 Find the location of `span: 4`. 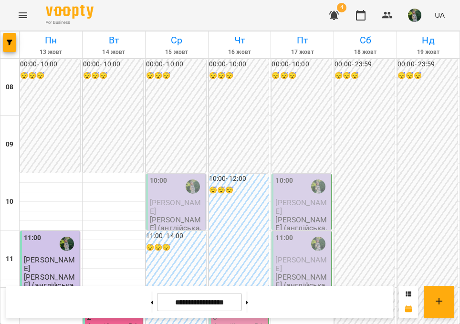

span: 4 is located at coordinates (341, 8).